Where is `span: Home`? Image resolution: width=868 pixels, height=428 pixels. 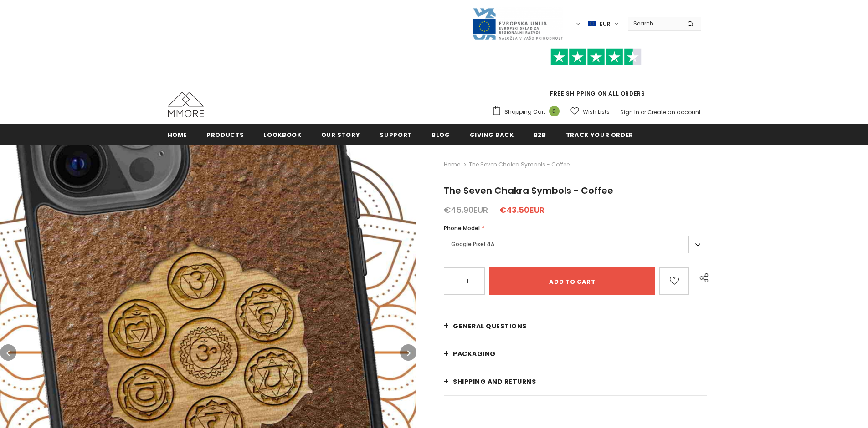
span: Home is located at coordinates (177, 135).